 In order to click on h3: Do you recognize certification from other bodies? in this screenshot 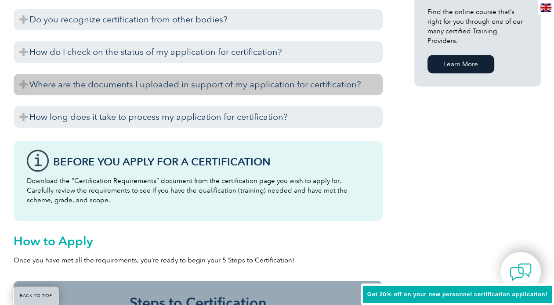, I will do `click(198, 19)`.